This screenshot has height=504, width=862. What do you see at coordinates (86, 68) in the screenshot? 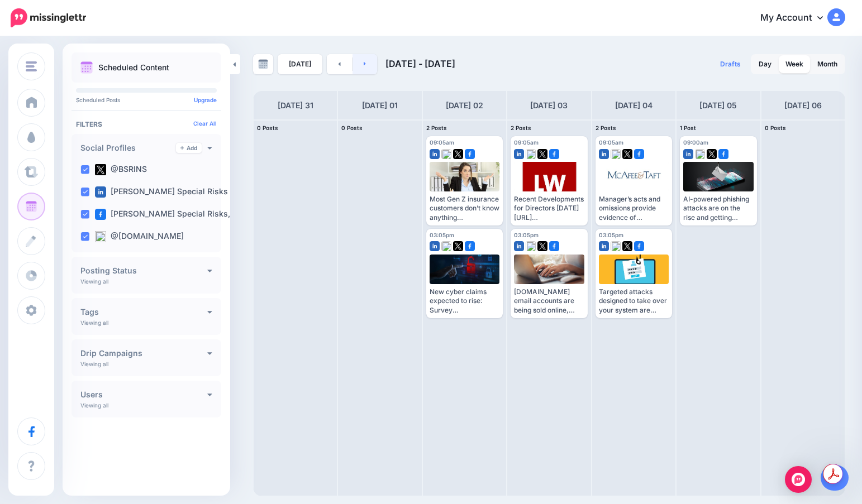
I see `img: calendar.png` at bounding box center [86, 68].